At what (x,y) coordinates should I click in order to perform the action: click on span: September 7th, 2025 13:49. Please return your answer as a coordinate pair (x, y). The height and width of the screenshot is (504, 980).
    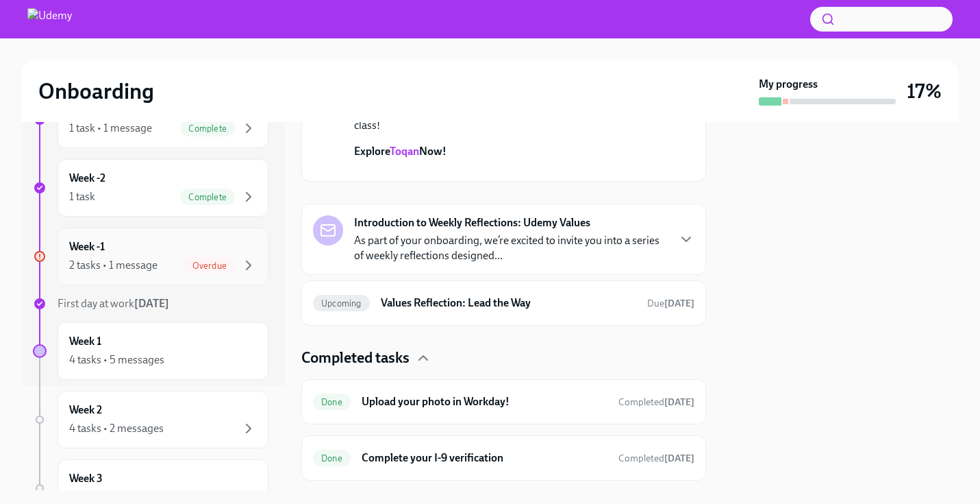
    Looking at the image, I should click on (656, 402).